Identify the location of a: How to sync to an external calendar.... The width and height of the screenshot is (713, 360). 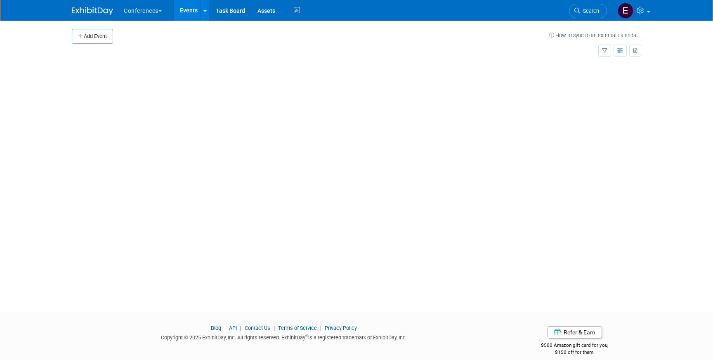
(595, 35).